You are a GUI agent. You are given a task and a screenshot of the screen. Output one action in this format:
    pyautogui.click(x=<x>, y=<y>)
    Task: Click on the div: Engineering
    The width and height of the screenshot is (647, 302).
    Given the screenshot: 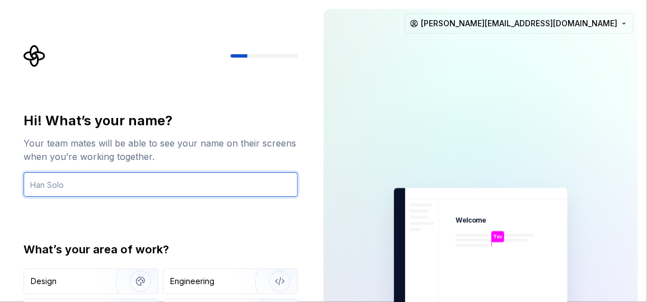 What is the action you would take?
    pyautogui.click(x=192, y=281)
    